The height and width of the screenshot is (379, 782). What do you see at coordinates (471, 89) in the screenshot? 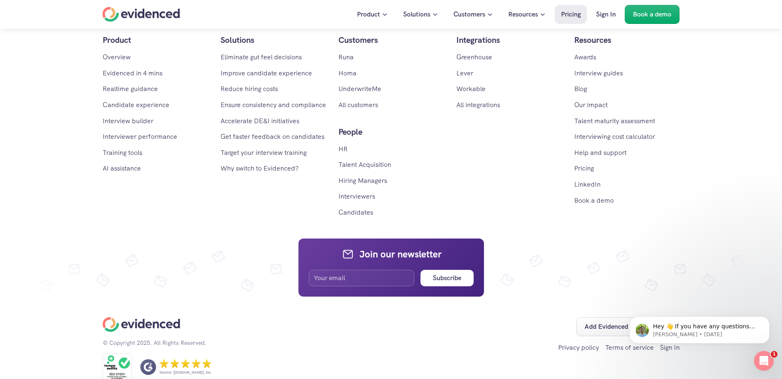
I see `a: Workable` at bounding box center [471, 89].